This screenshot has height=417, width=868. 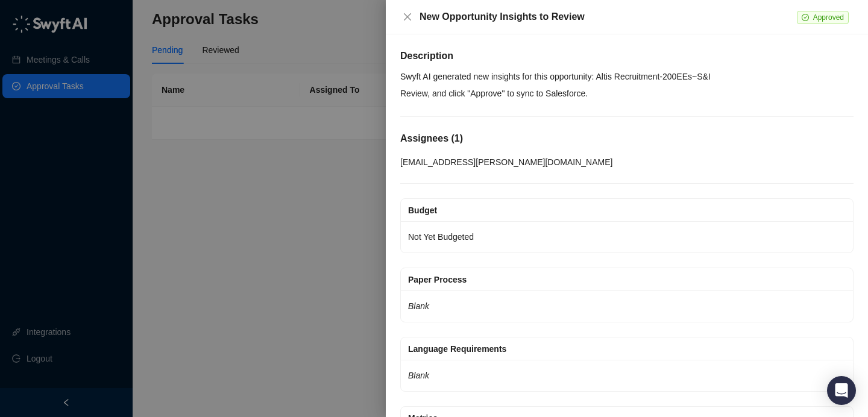 What do you see at coordinates (627, 210) in the screenshot?
I see `div: Budget` at bounding box center [627, 210].